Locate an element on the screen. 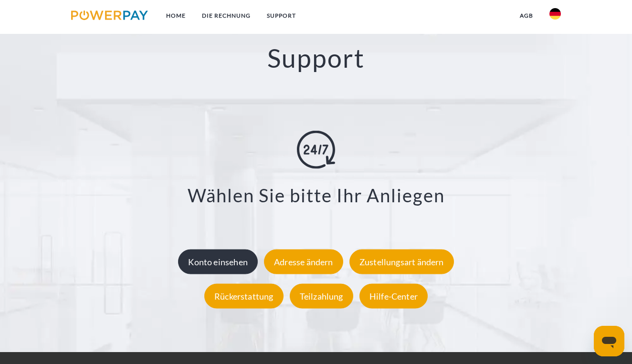 Image resolution: width=632 pixels, height=364 pixels. a: agb is located at coordinates (526, 16).